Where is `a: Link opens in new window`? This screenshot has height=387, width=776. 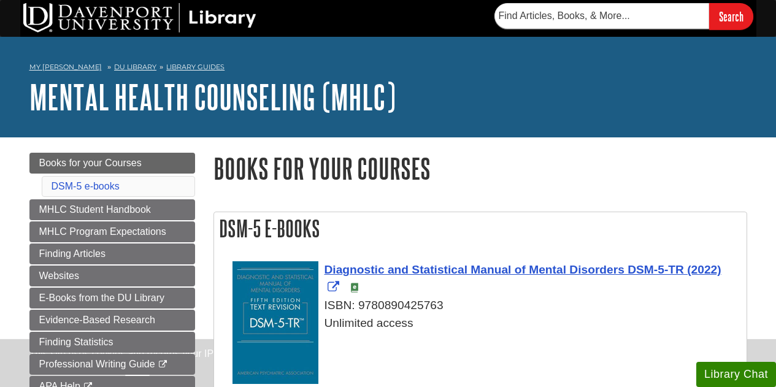 a: Link opens in new window is located at coordinates (522, 278).